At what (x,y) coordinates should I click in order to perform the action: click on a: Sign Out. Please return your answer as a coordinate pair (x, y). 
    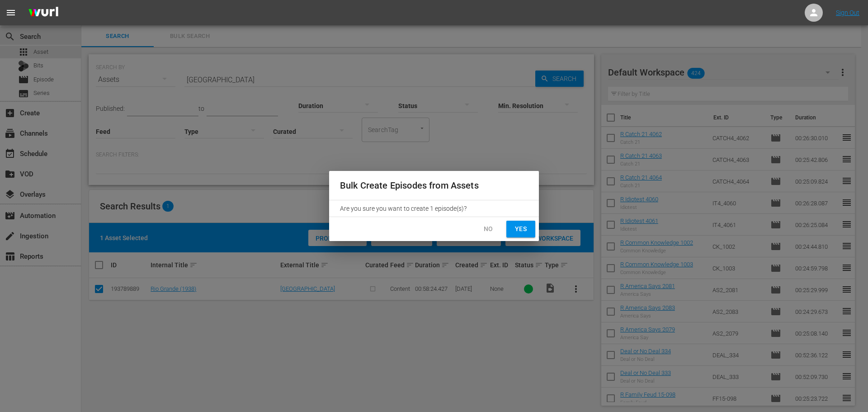
    Looking at the image, I should click on (848, 12).